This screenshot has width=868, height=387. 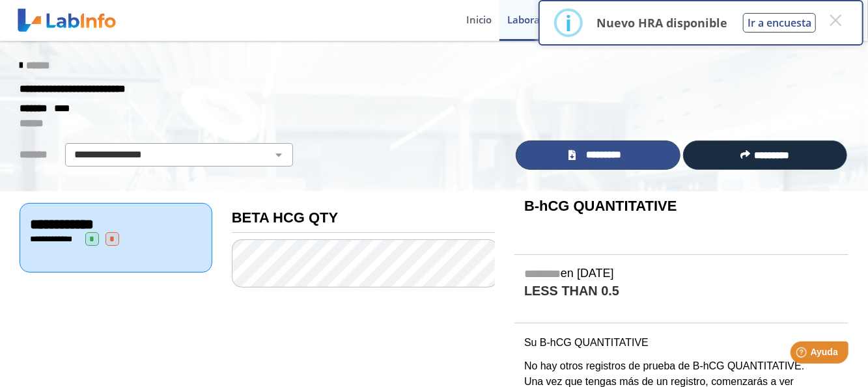 What do you see at coordinates (662, 23) in the screenshot?
I see `p: Nuevo HRA disponible` at bounding box center [662, 23].